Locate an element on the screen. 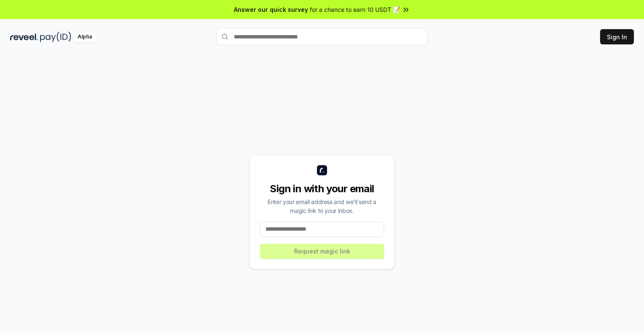 The image size is (644, 335). div: Alpha is located at coordinates (85, 37).